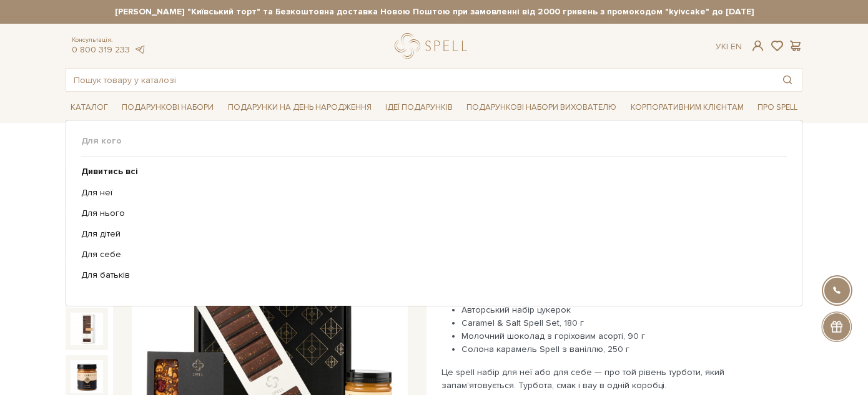  What do you see at coordinates (434, 212) in the screenshot?
I see `div: Каталог` at bounding box center [434, 212].